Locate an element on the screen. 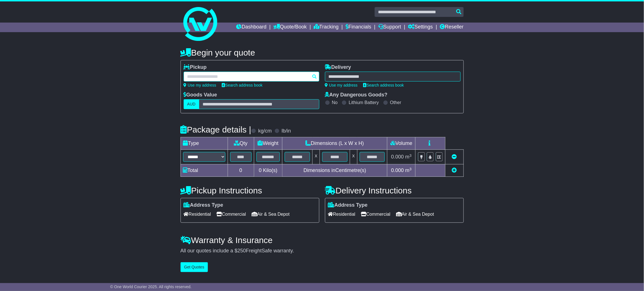 The image size is (644, 291). a: Dashboard is located at coordinates (251, 28).